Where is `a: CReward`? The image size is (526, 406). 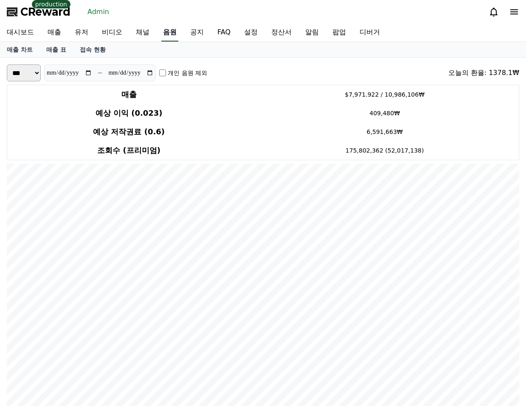 a: CReward is located at coordinates (39, 12).